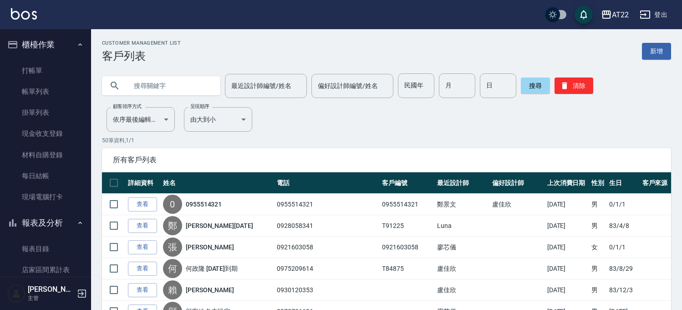  I want to click on a: 打帳單, so click(46, 71).